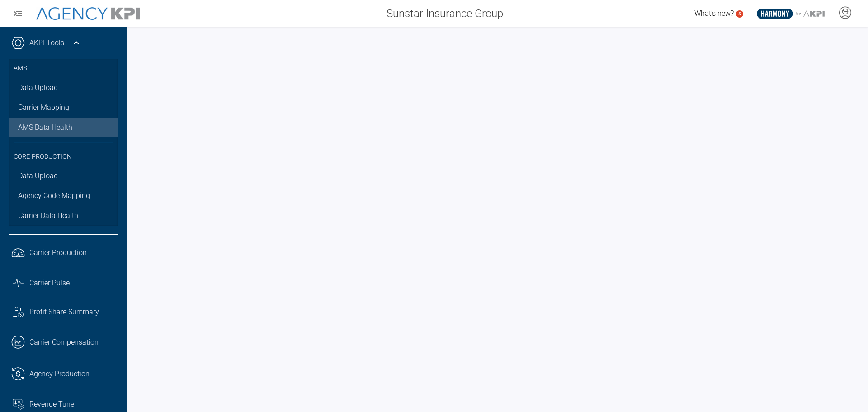 The height and width of the screenshot is (412, 868). What do you see at coordinates (63, 216) in the screenshot?
I see `a: Carrier Data Health` at bounding box center [63, 216].